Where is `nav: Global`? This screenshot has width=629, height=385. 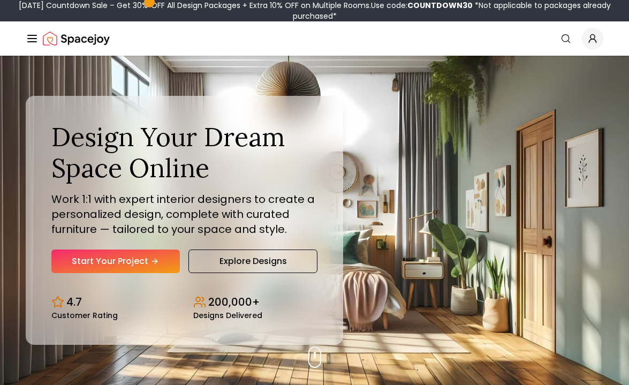
nav: Global is located at coordinates (314, 39).